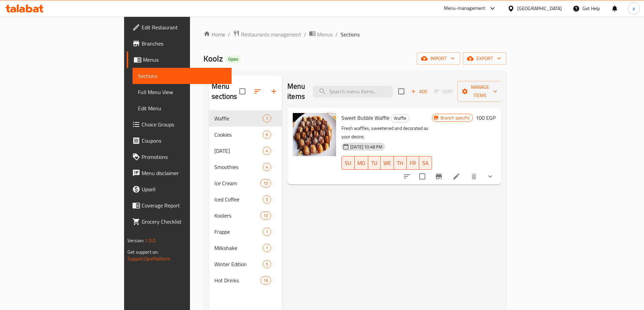 This screenshot has width=644, height=310. I want to click on a: Coupons, so click(179, 141).